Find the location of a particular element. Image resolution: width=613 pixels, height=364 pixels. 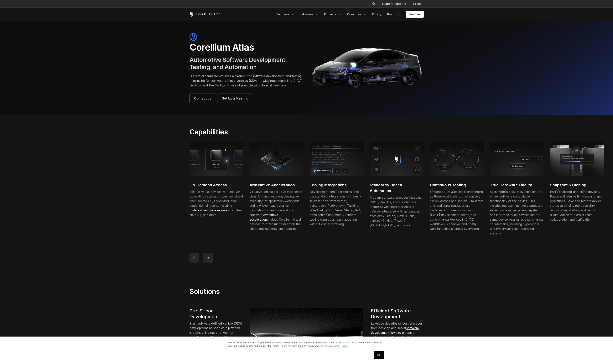

div: Embedded DevSecOps is challenging as these workloads do not natively run on laptops and servers. ... is located at coordinates (457, 210).